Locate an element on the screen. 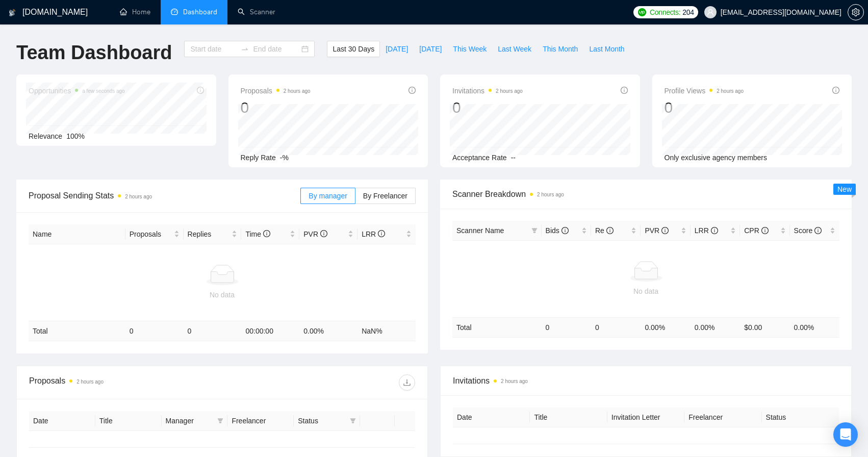  span: Reply Rate is located at coordinates (258, 157).